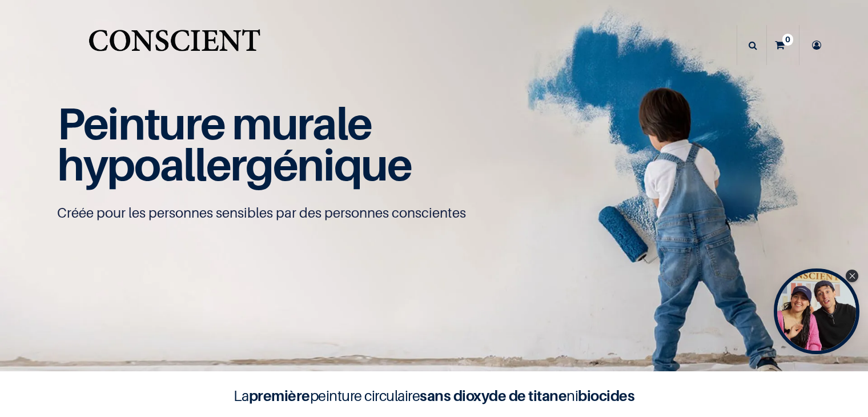  Describe the element at coordinates (214, 123) in the screenshot. I see `span: Peinture murale` at that location.